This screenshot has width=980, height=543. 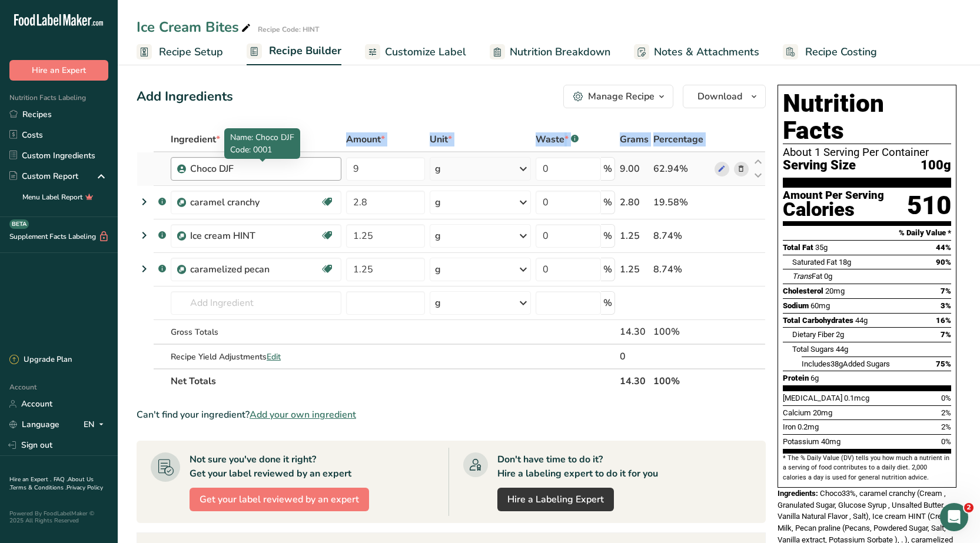 What do you see at coordinates (846, 363) in the screenshot?
I see `span: Includes Added Sugars` at bounding box center [846, 363].